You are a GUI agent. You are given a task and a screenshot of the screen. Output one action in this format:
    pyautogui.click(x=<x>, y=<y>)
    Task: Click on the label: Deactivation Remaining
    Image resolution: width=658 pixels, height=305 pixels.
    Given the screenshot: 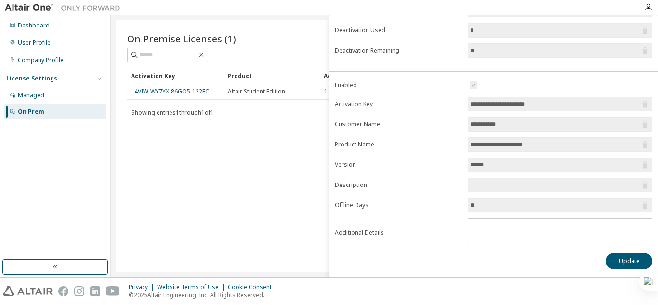 What is the action you would take?
    pyautogui.click(x=398, y=51)
    